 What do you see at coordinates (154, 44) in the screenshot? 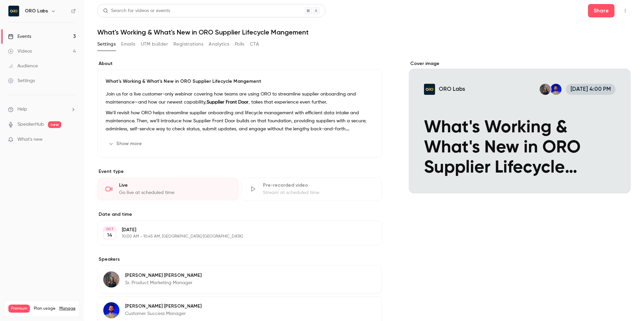
I see `button: UTM builder` at bounding box center [154, 44].